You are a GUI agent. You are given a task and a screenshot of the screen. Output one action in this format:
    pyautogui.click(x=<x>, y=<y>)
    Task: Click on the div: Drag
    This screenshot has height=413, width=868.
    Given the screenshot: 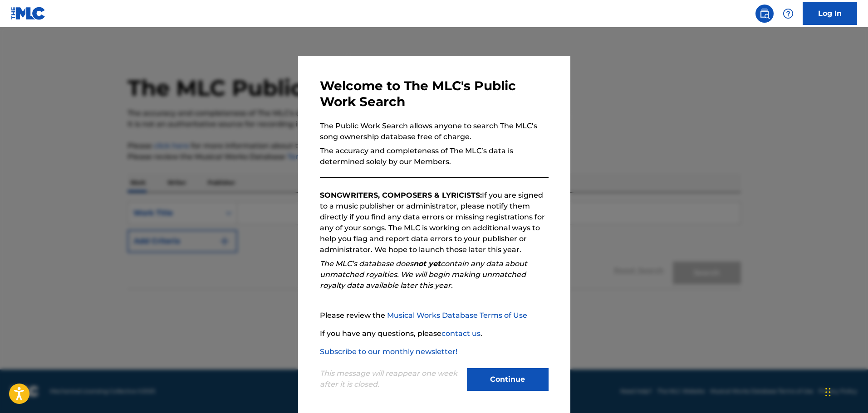 What is the action you would take?
    pyautogui.click(x=828, y=392)
    